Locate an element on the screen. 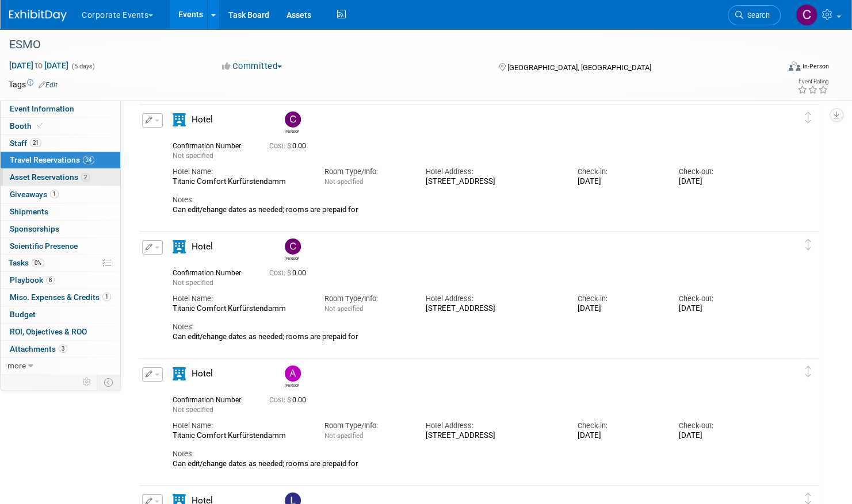 This screenshot has width=852, height=504. span: (5 days) is located at coordinates (83, 66).